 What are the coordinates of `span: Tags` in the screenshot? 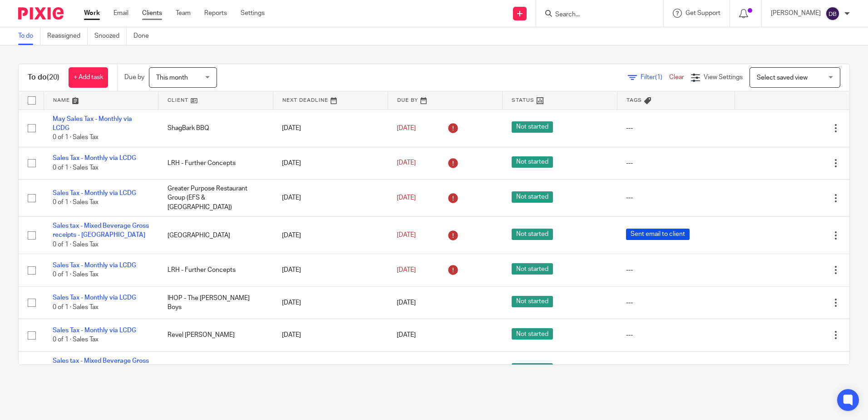 It's located at (634, 100).